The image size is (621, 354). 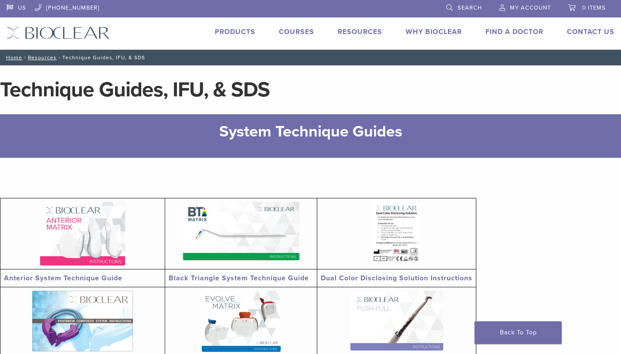 What do you see at coordinates (434, 32) in the screenshot?
I see `a: Why Bioclear` at bounding box center [434, 32].